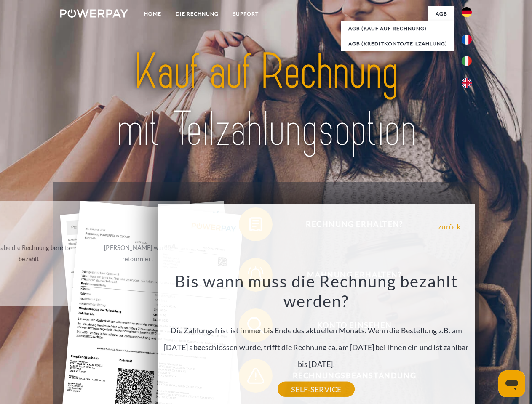 This screenshot has height=404, width=532. What do you see at coordinates (467, 61) in the screenshot?
I see `img: it` at bounding box center [467, 61].